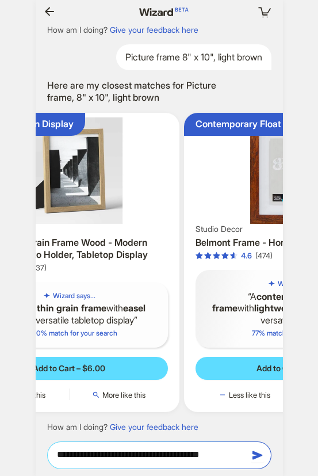 Image resolution: width=318 pixels, height=476 pixels. What do you see at coordinates (253, 124) in the screenshot?
I see `div: Contemporary Float Frame` at bounding box center [253, 124].